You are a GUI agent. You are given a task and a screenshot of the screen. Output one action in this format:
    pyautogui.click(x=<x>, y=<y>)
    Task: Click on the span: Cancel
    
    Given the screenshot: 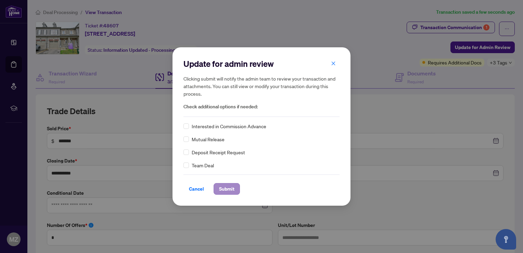 What is the action you would take?
    pyautogui.click(x=197, y=189)
    